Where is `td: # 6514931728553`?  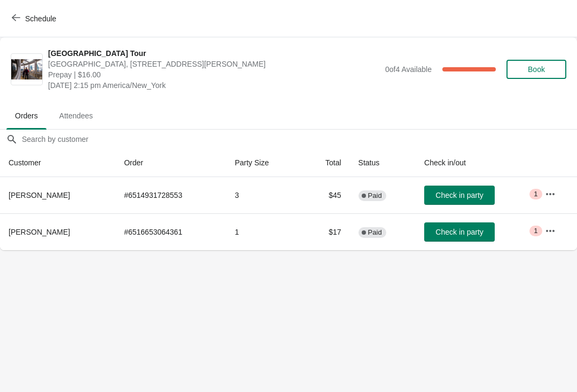
td: # 6514931728553 is located at coordinates (170, 195).